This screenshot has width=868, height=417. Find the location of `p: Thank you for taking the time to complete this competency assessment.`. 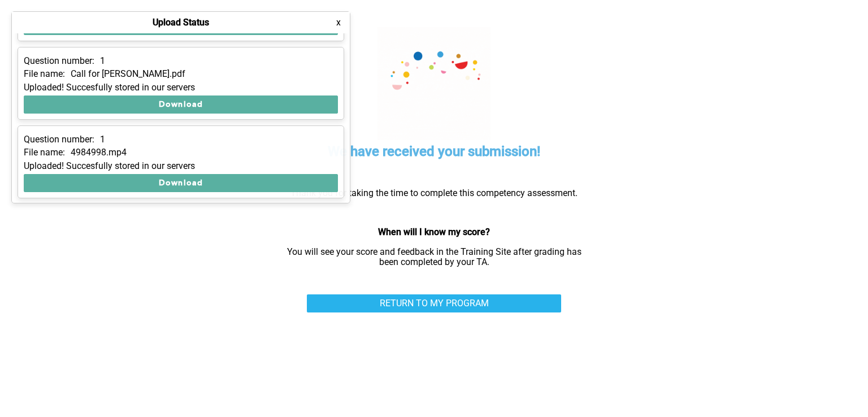

p: Thank you for taking the time to complete this competency assessment. is located at coordinates (434, 193).